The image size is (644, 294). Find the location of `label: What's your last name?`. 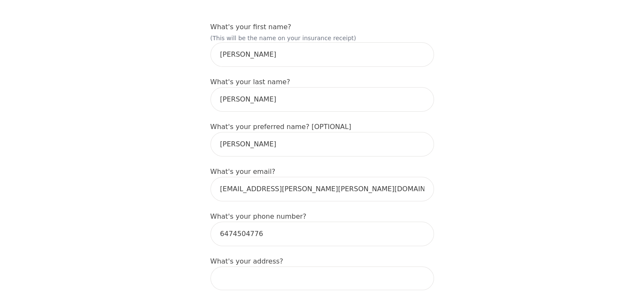

label: What's your last name? is located at coordinates (250, 82).